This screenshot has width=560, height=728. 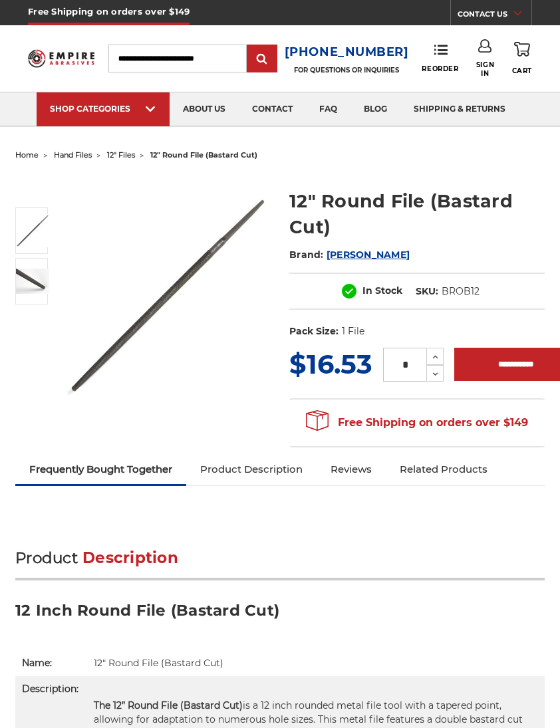 I want to click on span: Sign In, so click(x=484, y=69).